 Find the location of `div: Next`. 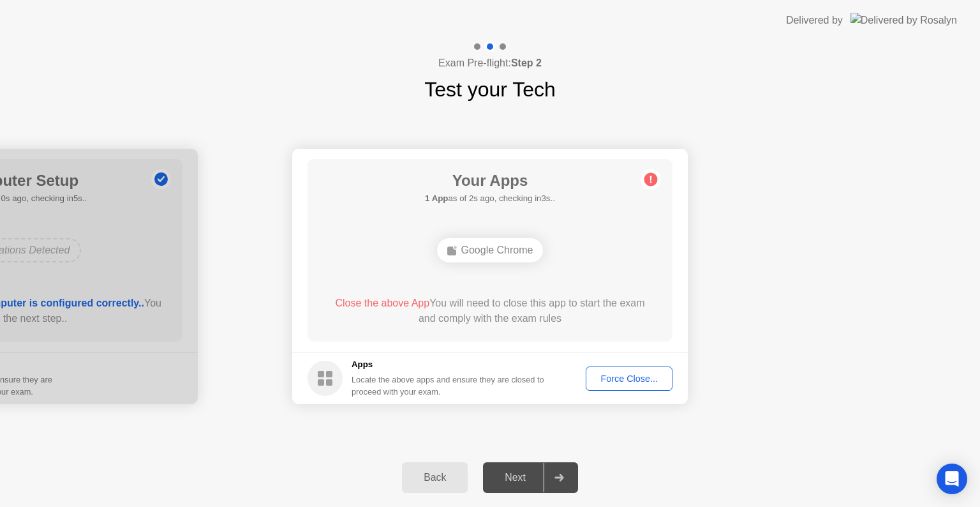

div: Next is located at coordinates (515, 477).